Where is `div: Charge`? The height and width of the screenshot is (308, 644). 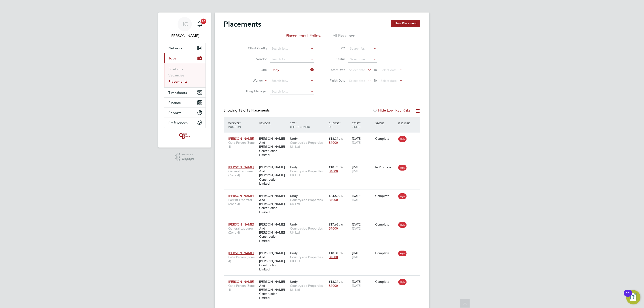
div: Charge is located at coordinates (339, 125).